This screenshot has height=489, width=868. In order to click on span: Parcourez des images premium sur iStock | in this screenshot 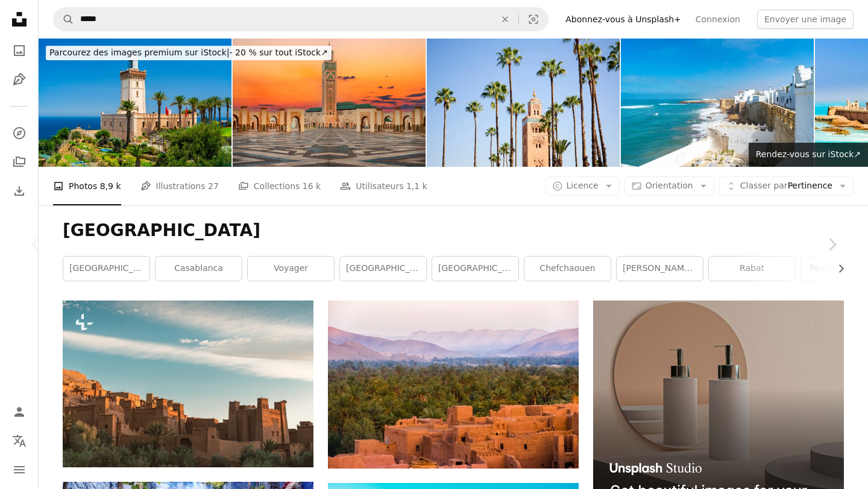, I will do `click(139, 53)`.